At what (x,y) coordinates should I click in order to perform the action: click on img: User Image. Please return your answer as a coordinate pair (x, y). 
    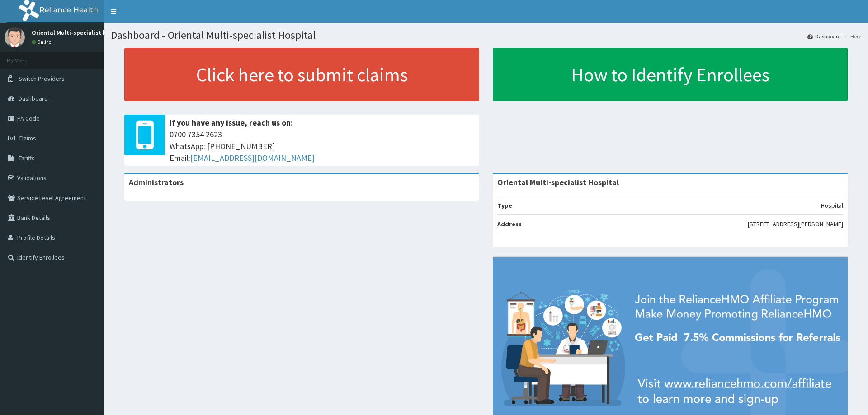
    Looking at the image, I should click on (14, 37).